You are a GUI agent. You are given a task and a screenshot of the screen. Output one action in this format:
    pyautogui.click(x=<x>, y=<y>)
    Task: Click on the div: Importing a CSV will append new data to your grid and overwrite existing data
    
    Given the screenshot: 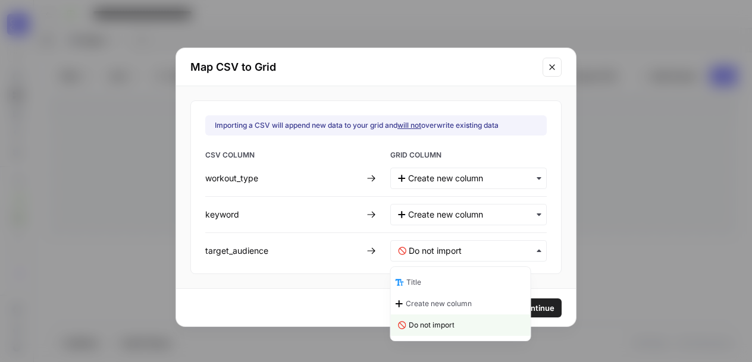 What is the action you would take?
    pyautogui.click(x=356, y=126)
    